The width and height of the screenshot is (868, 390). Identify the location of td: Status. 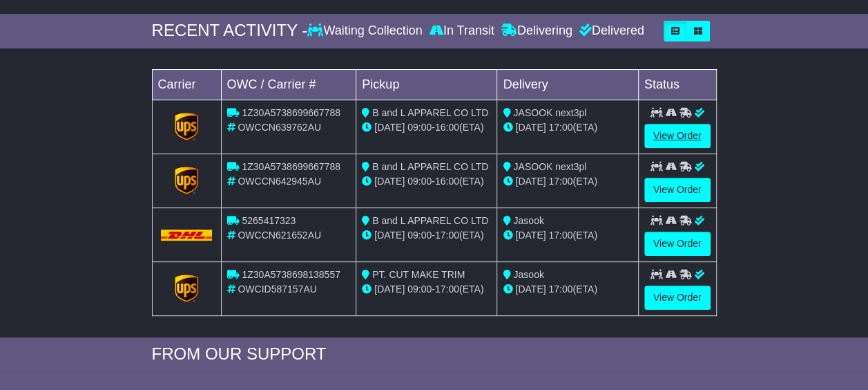
(677, 84).